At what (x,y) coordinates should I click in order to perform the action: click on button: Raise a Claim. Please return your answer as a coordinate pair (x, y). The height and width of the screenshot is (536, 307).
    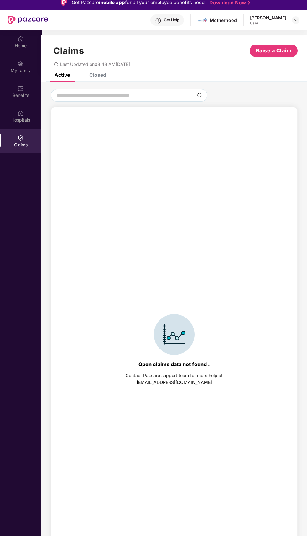
    Looking at the image, I should click on (274, 51).